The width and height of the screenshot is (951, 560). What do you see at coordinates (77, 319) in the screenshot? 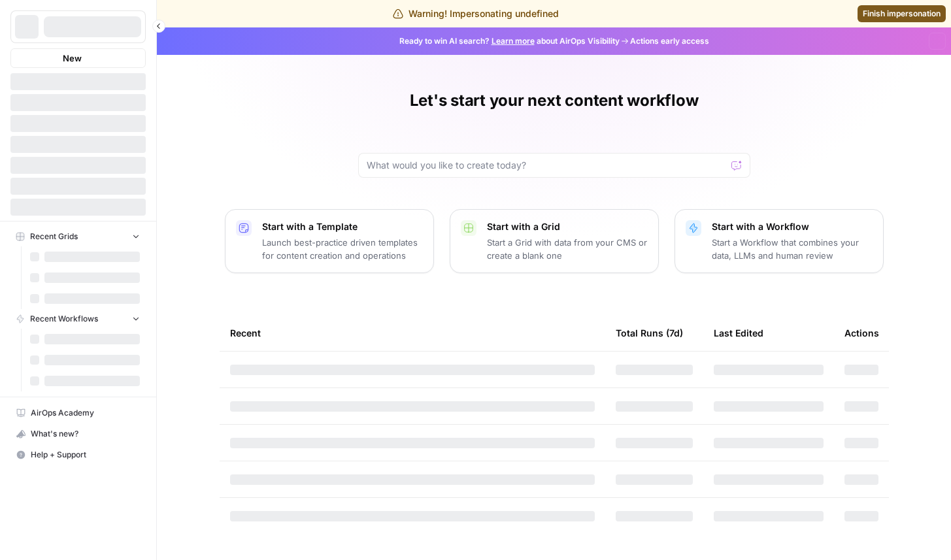
I see `button: Recent Workflows` at bounding box center [77, 319].